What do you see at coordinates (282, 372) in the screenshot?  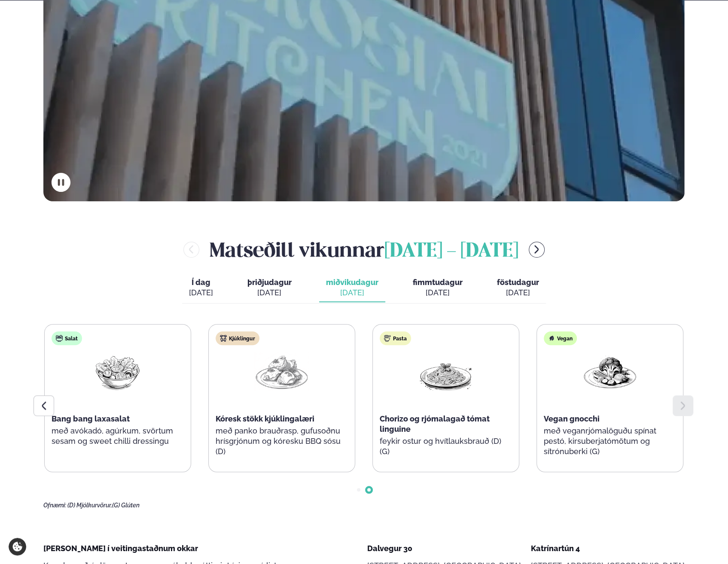 I see `img: Chicken-thighs.png` at bounding box center [282, 372].